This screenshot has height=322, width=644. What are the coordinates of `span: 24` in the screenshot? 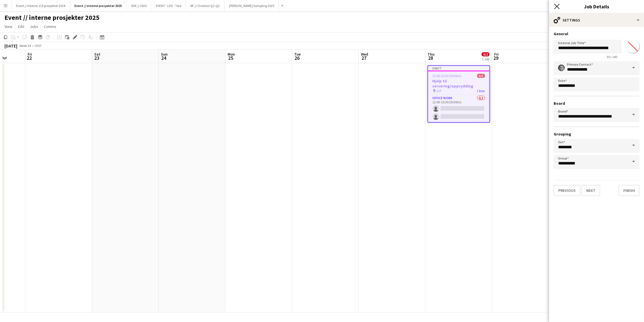 It's located at (164, 58).